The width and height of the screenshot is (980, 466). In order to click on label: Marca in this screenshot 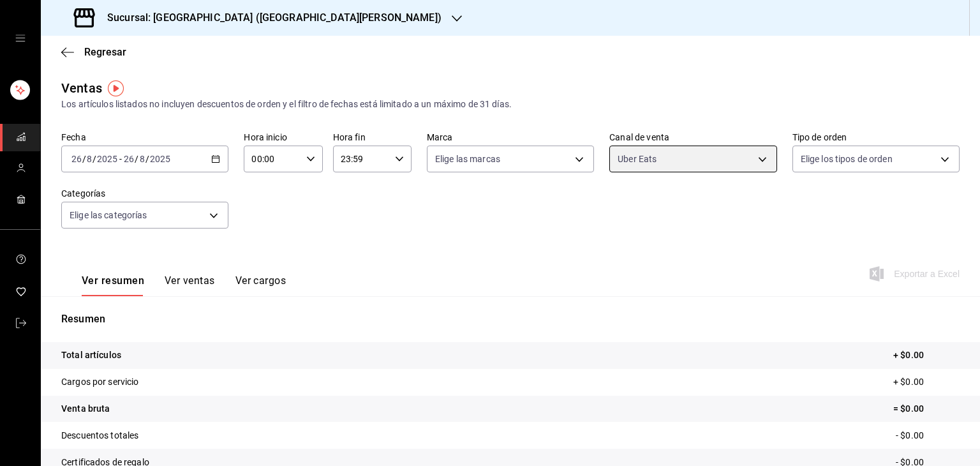, I will do `click(510, 138)`.